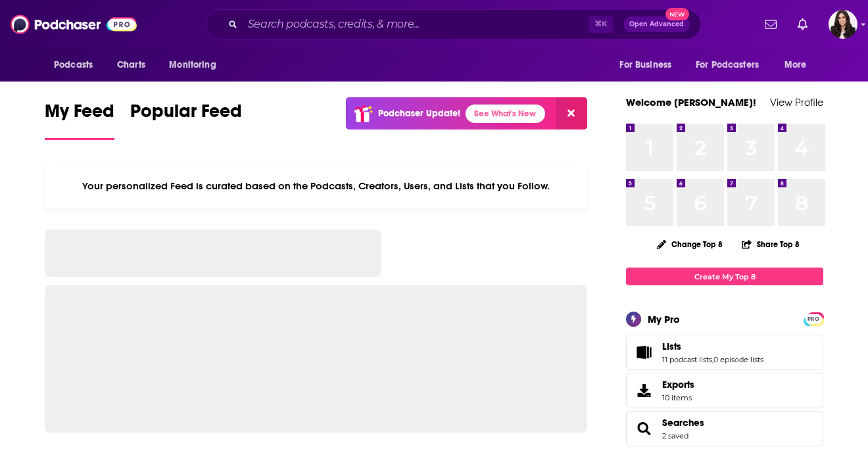 This screenshot has width=868, height=449. What do you see at coordinates (79, 120) in the screenshot?
I see `a: My Feed` at bounding box center [79, 120].